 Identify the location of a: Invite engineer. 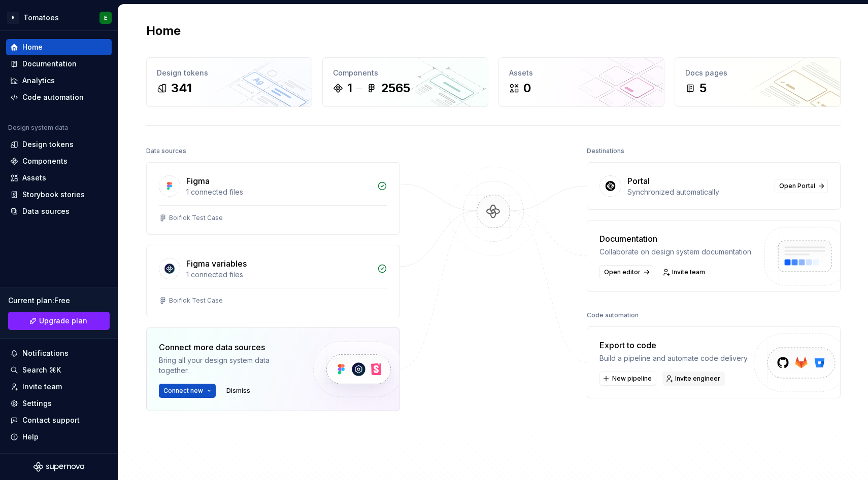
(694, 379).